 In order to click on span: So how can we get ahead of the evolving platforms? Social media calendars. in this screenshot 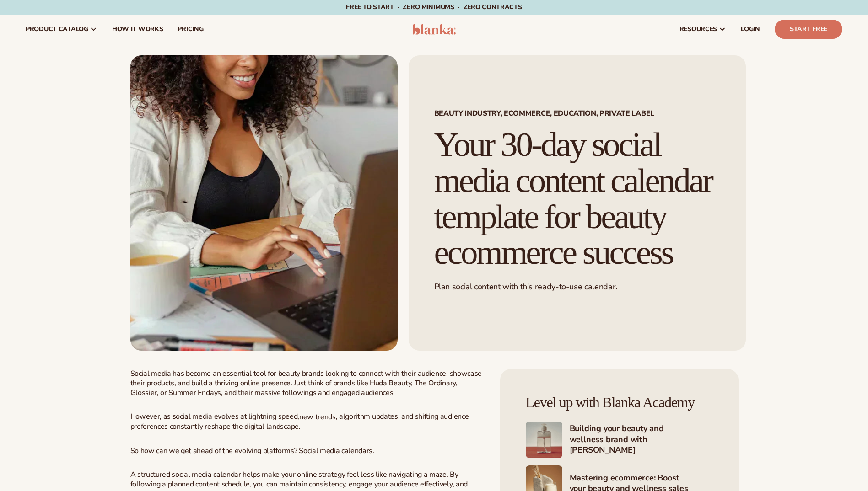, I will do `click(252, 451)`.